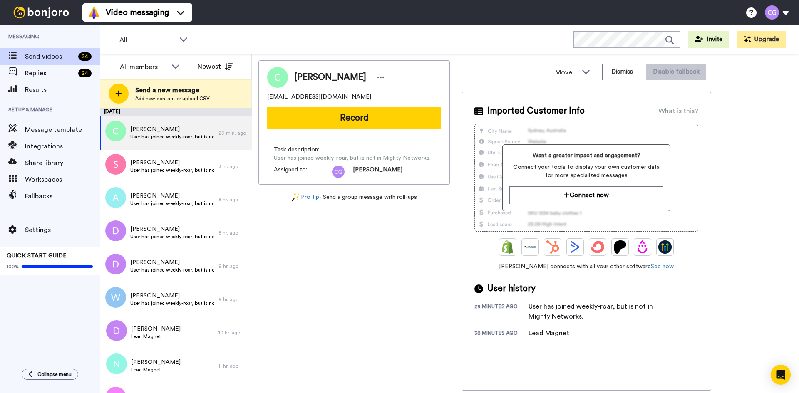 This screenshot has width=799, height=393. Describe the element at coordinates (62, 90) in the screenshot. I see `span: Results` at that location.